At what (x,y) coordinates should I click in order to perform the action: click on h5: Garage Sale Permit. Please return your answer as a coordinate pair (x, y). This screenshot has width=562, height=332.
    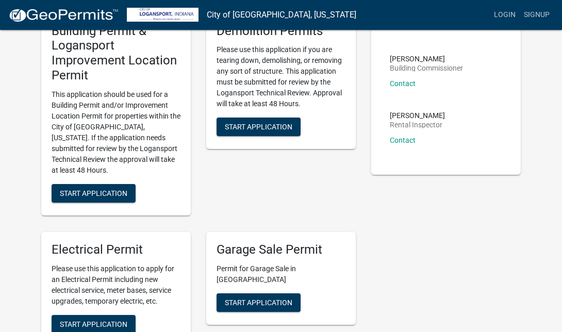
    Looking at the image, I should click on (281, 249).